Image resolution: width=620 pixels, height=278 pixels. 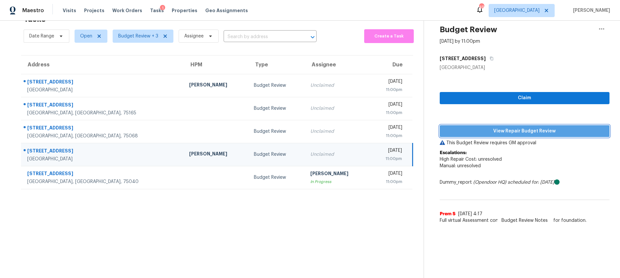 What do you see at coordinates (194, 36) in the screenshot?
I see `span: Assignee` at bounding box center [194, 36].